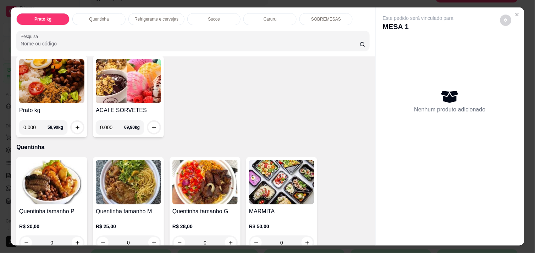  What do you see at coordinates (128, 110) in the screenshot?
I see `h4: ACAI E SORVETES` at bounding box center [128, 110].